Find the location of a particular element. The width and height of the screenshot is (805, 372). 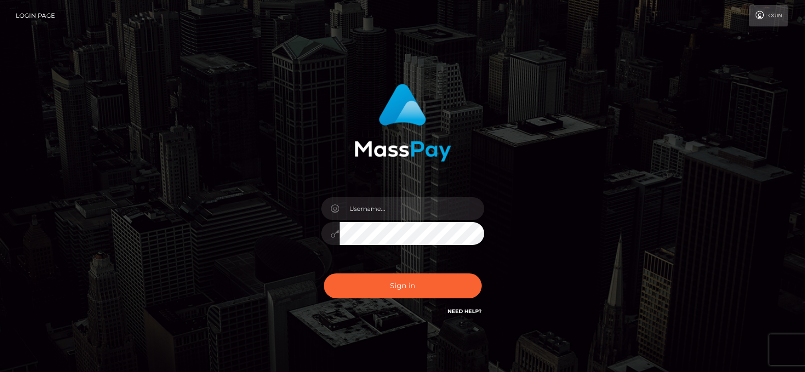

img: MassPay Login is located at coordinates (403, 123).